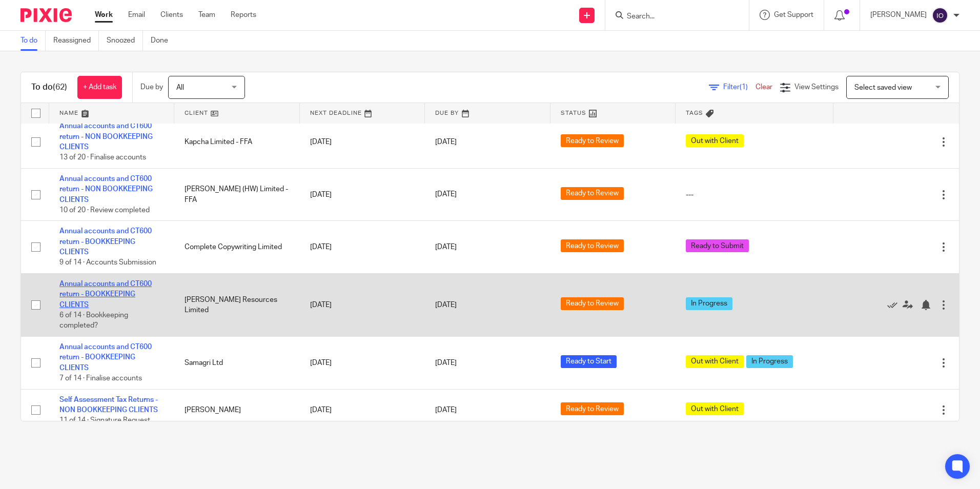 The height and width of the screenshot is (489, 980). I want to click on span: Ready to Submit, so click(716, 246).